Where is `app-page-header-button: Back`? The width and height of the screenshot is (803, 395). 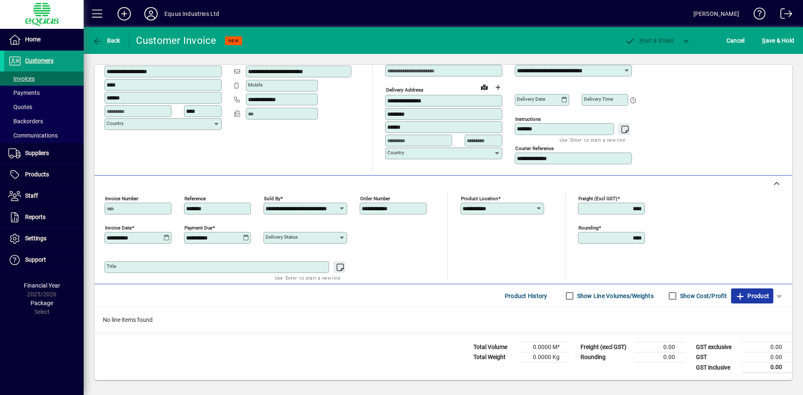 app-page-header-button: Back is located at coordinates (107, 41).